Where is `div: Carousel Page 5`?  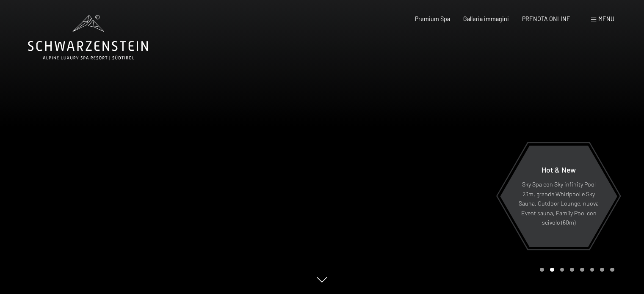
div: Carousel Page 5 is located at coordinates (583, 270).